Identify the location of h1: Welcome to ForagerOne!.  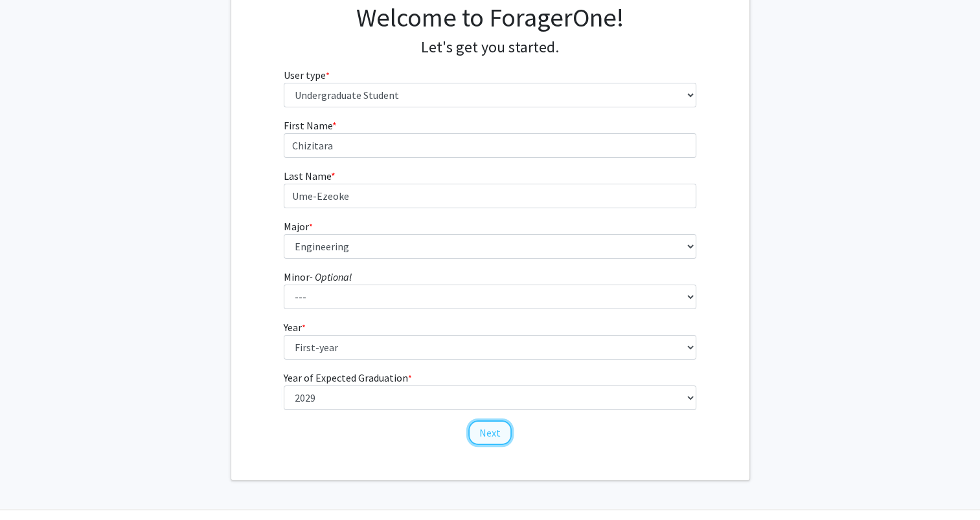
(490, 18).